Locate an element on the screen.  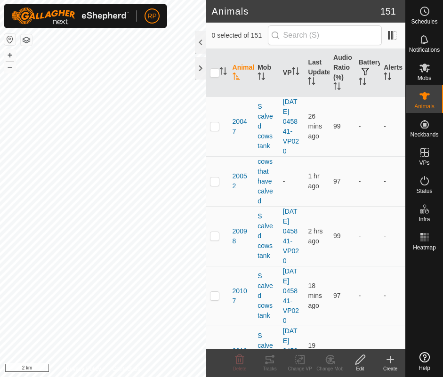
span: Infra is located at coordinates (424, 219).